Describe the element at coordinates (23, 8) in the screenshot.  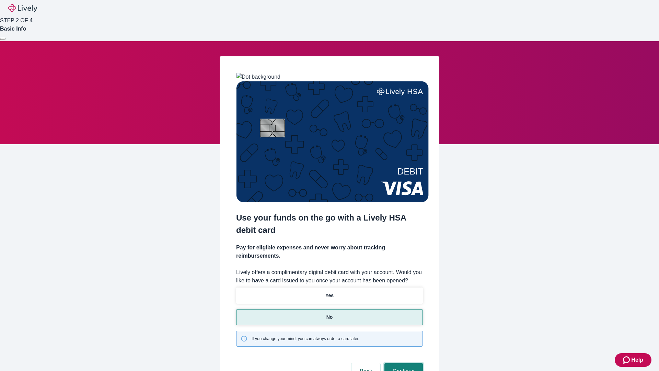
I see `img: Lively` at that location.